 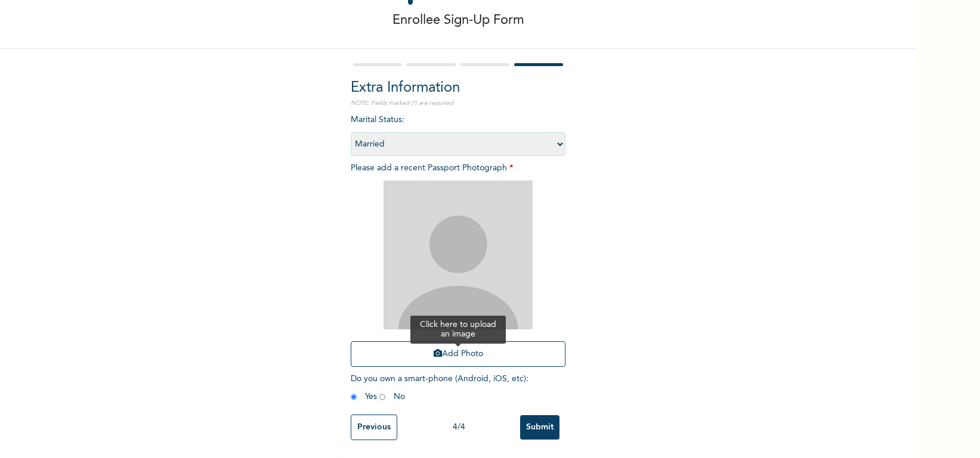 I want to click on input: Submit, so click(x=539, y=427).